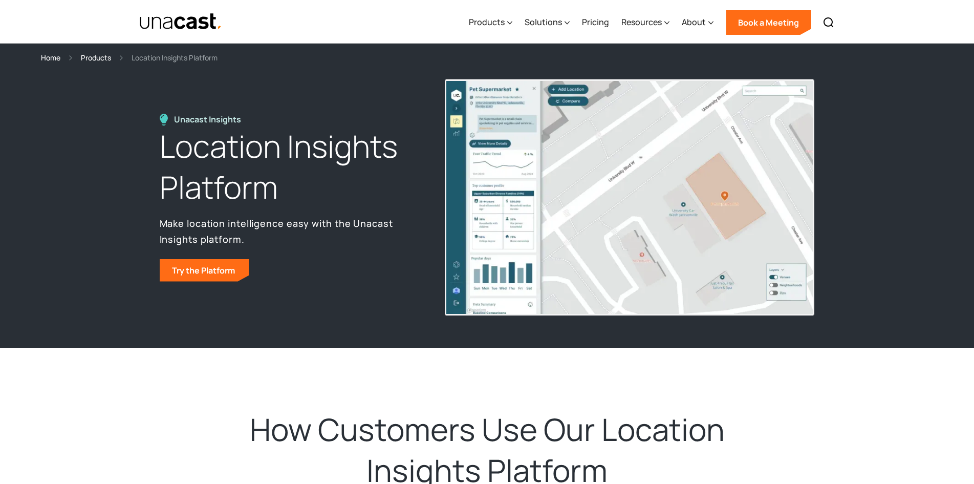  Describe the element at coordinates (210, 119) in the screenshot. I see `div: Unacast Insights` at that location.